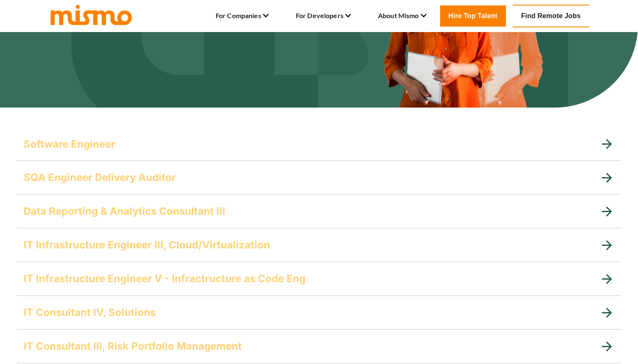  I want to click on h5: SQA Engineer Delivery Auditor, so click(99, 178).